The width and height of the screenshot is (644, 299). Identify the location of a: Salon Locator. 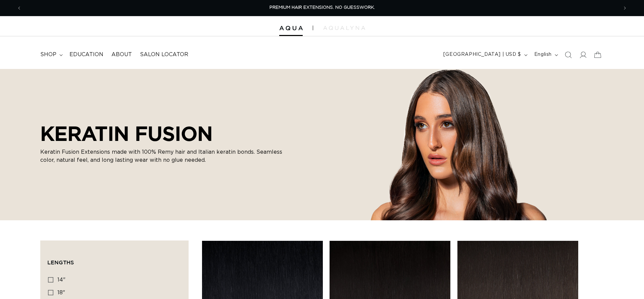
(164, 55).